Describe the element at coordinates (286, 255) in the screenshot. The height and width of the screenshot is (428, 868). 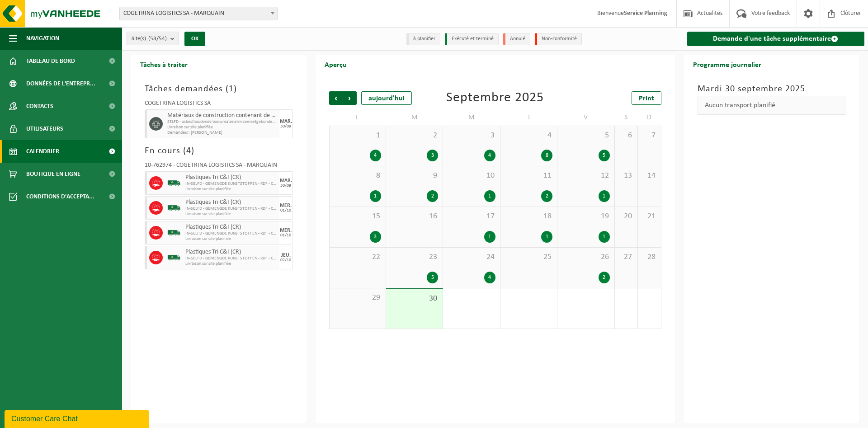
I see `div: JEU.` at that location.